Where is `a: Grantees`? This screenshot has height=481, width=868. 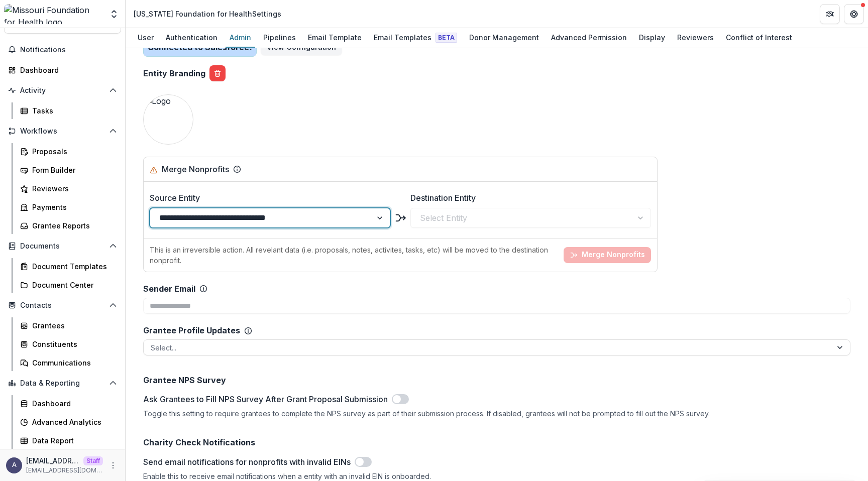 a: Grantees is located at coordinates (68, 325).